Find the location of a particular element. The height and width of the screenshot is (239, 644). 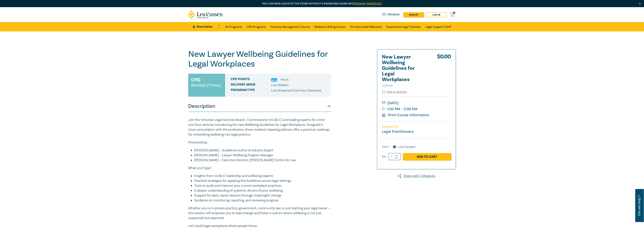

div: Close is located at coordinates (640, 4).